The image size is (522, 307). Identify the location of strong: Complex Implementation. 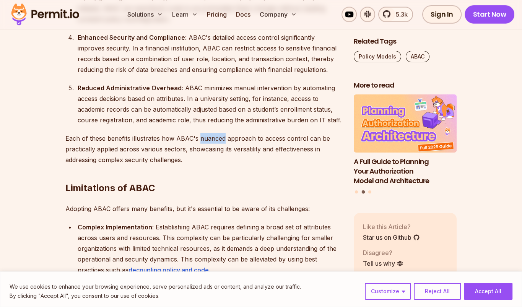
(115, 227).